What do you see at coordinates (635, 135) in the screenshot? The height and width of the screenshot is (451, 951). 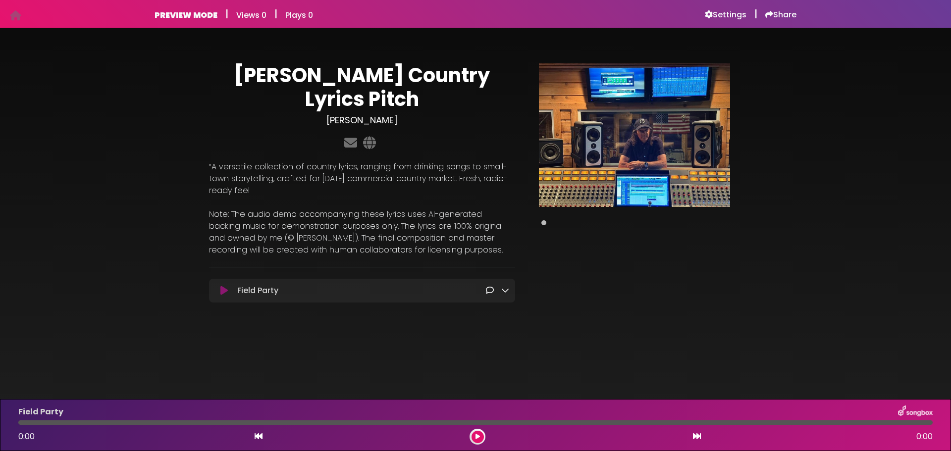 I see `img: Main Media` at bounding box center [635, 135].